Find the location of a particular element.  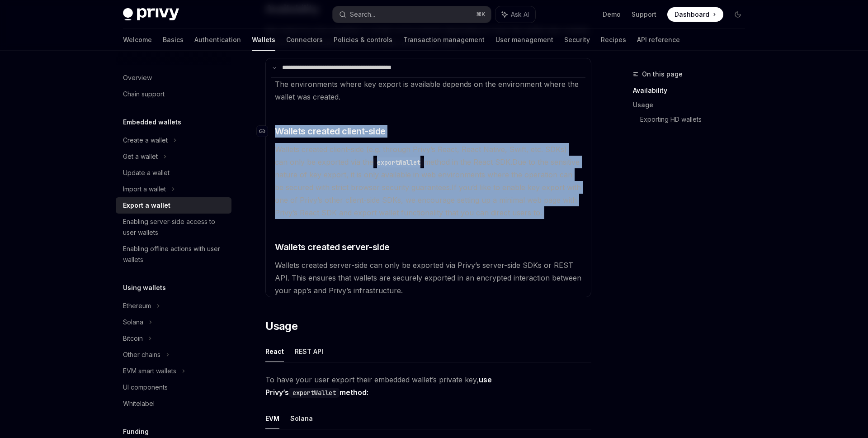

a: API reference is located at coordinates (658, 40).